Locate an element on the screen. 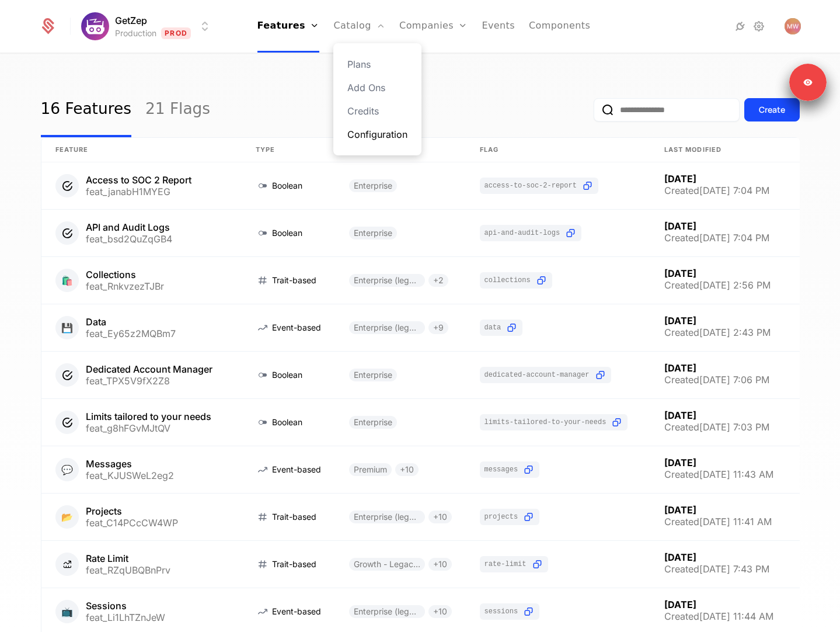 This screenshot has width=840, height=632. a: Integrations is located at coordinates (740, 26).